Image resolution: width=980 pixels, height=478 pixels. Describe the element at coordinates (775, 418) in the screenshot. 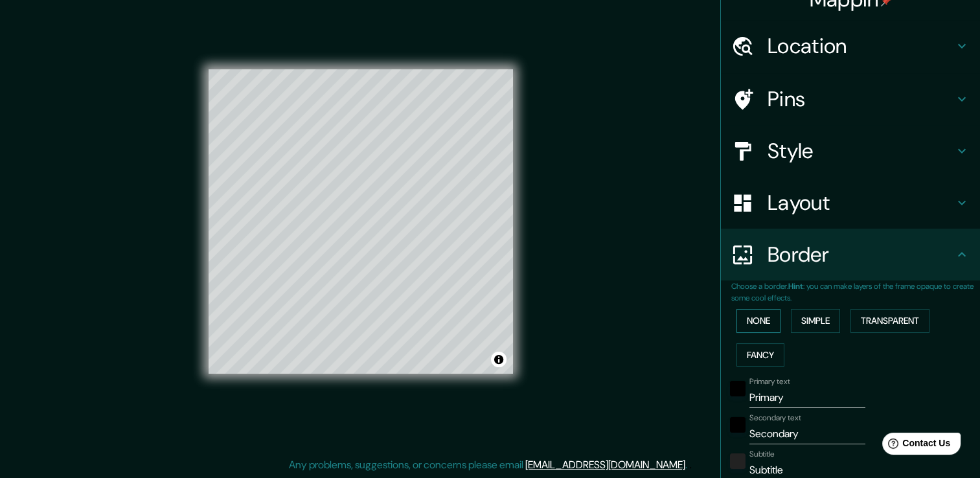

I see `label: Secondary text` at that location.